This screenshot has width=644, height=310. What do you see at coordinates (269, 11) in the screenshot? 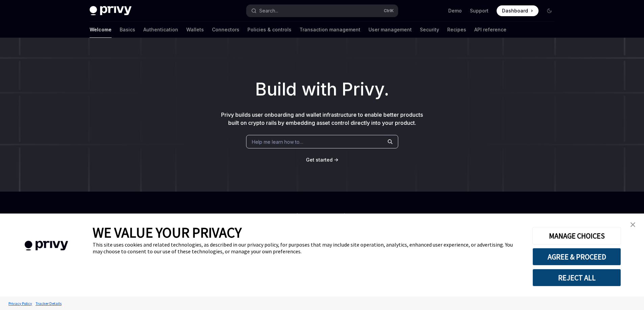
I see `div: Search...` at bounding box center [269, 11].